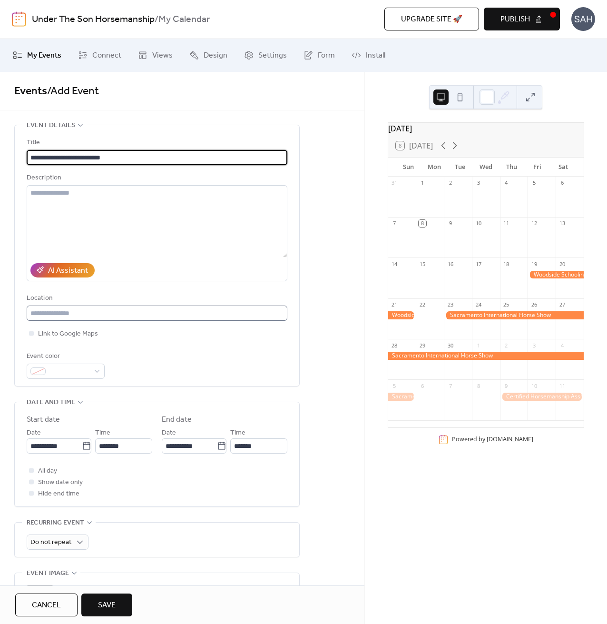 The width and height of the screenshot is (607, 624). Describe the element at coordinates (107, 606) in the screenshot. I see `span: Save` at that location.